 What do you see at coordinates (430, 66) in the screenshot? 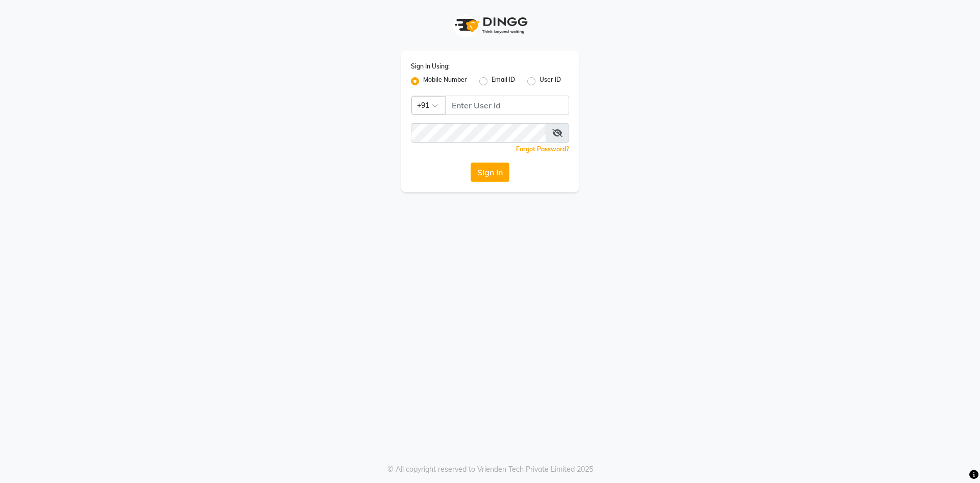
I see `label: Sign In Using:` at bounding box center [430, 66].